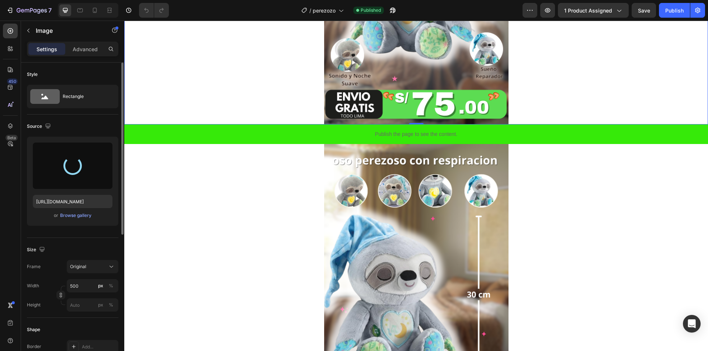 The height and width of the screenshot is (351, 708). I want to click on button: 7, so click(29, 10).